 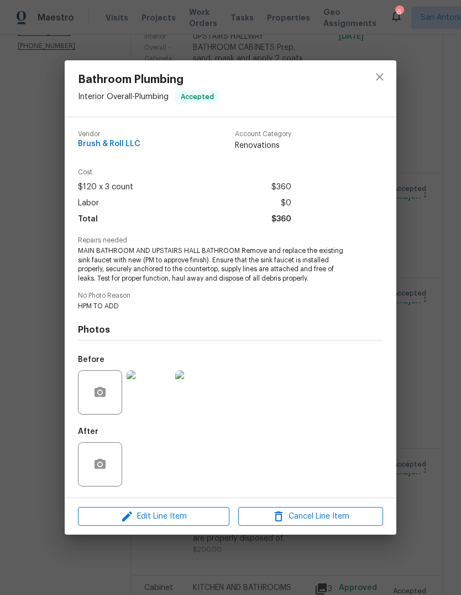 I want to click on h5: After, so click(x=88, y=432).